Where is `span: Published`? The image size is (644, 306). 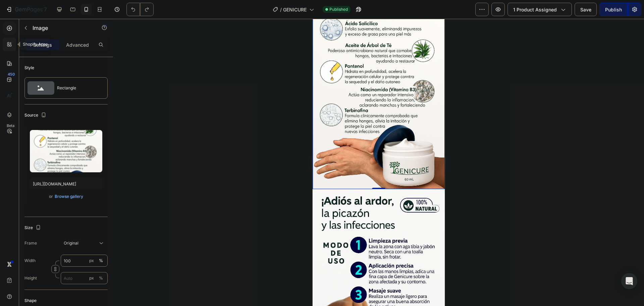 span: Published is located at coordinates (338, 10).